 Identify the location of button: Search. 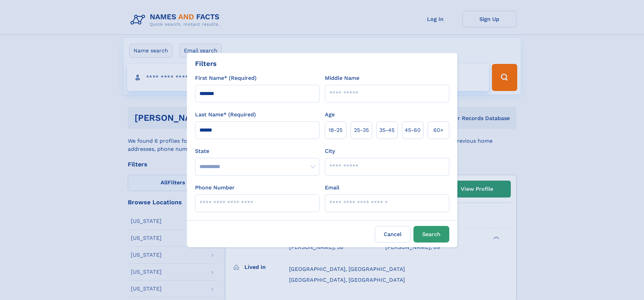
(432, 234).